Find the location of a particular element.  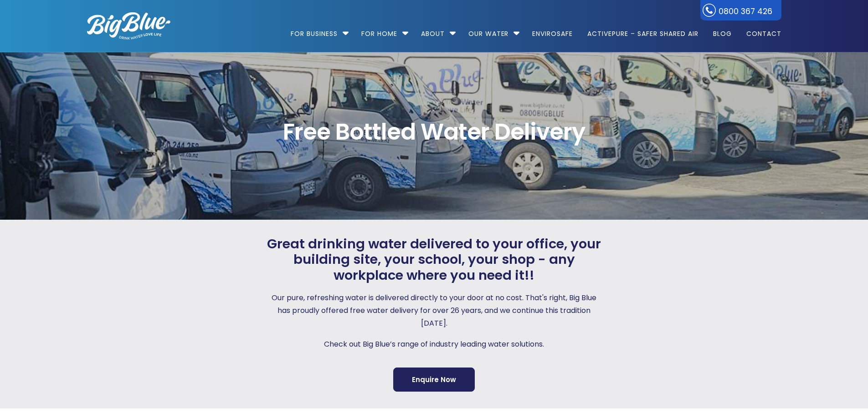

a: logo is located at coordinates (128, 26).